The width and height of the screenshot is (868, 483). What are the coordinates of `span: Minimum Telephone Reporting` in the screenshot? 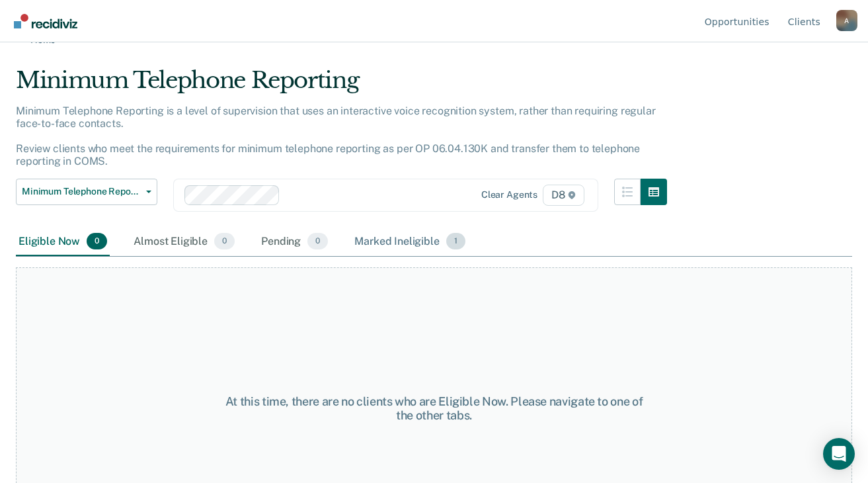 It's located at (81, 191).